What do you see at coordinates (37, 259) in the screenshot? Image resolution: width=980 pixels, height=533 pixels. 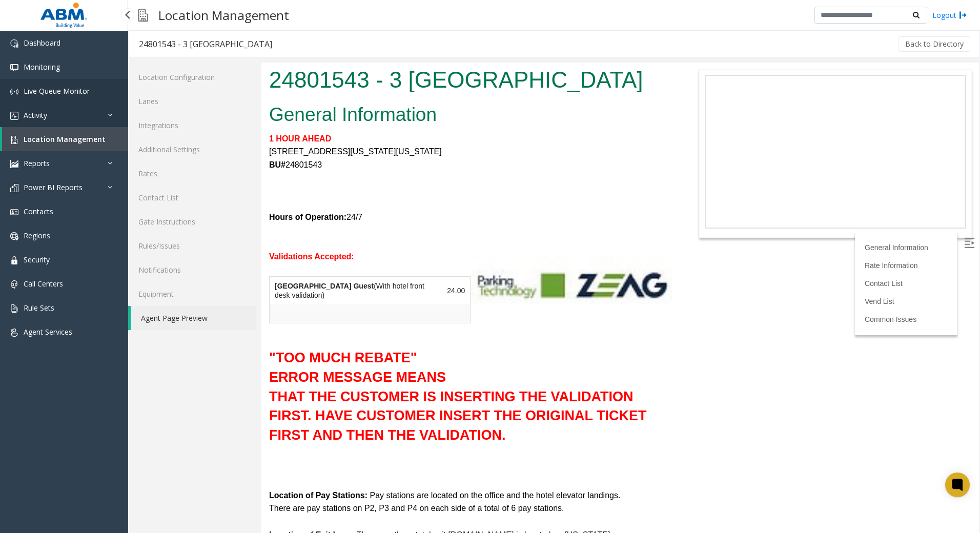 I see `span: Security` at bounding box center [37, 259].